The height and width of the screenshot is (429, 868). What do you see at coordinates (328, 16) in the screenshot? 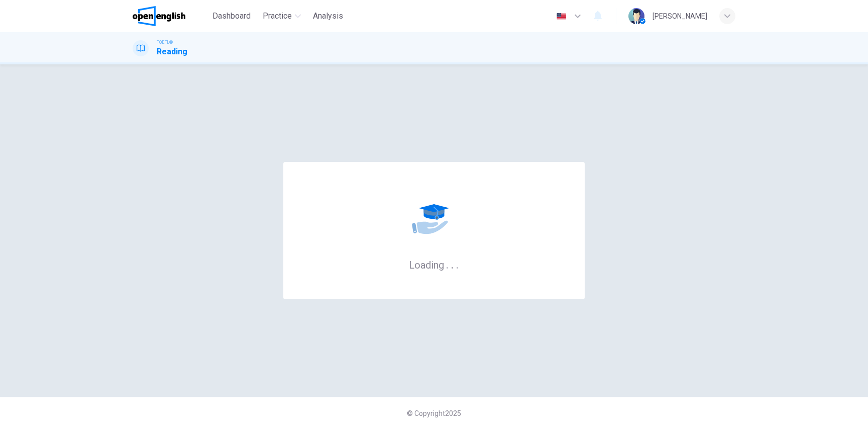
I see `a: Analysis` at bounding box center [328, 16].